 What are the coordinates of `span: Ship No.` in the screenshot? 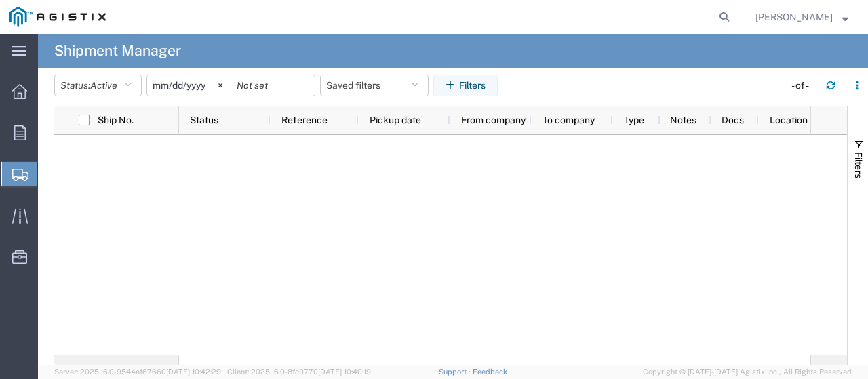 It's located at (116, 120).